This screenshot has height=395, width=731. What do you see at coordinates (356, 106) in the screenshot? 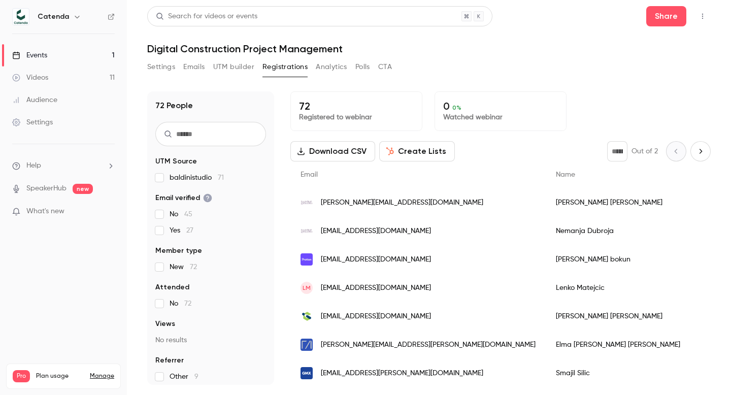
I see `p: 72` at bounding box center [356, 106].